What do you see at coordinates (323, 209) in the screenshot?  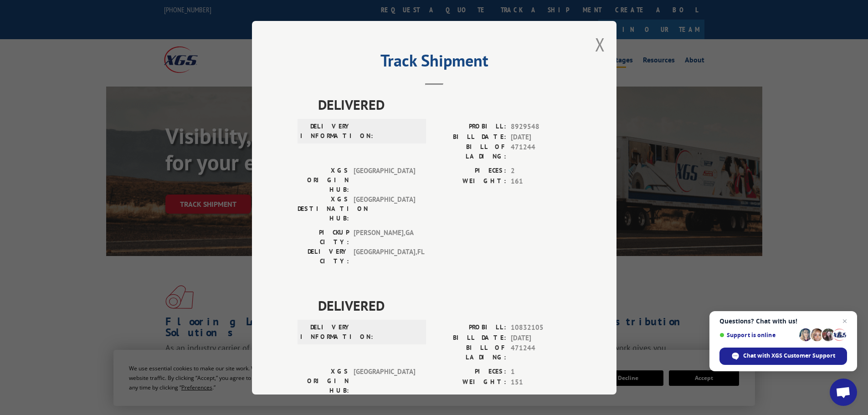 I see `label: XGS DESTINATION HUB:` at bounding box center [323, 209].